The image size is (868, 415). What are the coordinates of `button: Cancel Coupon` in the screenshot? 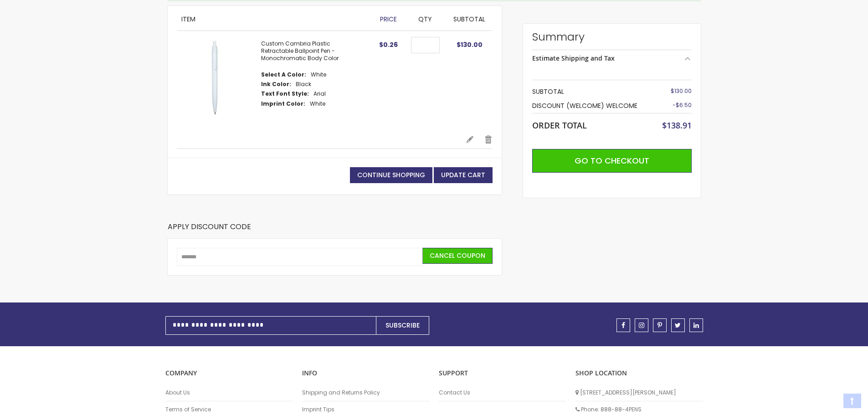 It's located at (458, 256).